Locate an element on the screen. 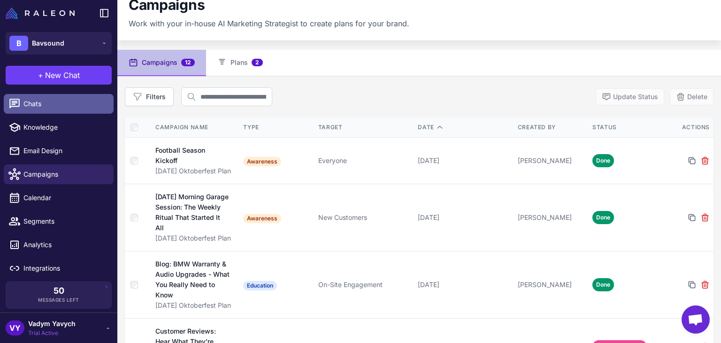  a: Segments is located at coordinates (59, 221).